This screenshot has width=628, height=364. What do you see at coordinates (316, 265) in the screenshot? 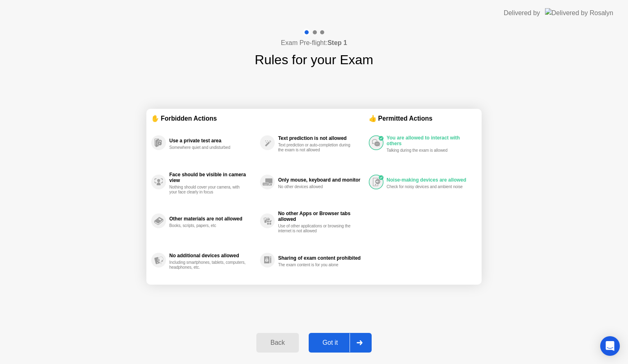
I see `div: The exam content is for you alone` at bounding box center [316, 265].